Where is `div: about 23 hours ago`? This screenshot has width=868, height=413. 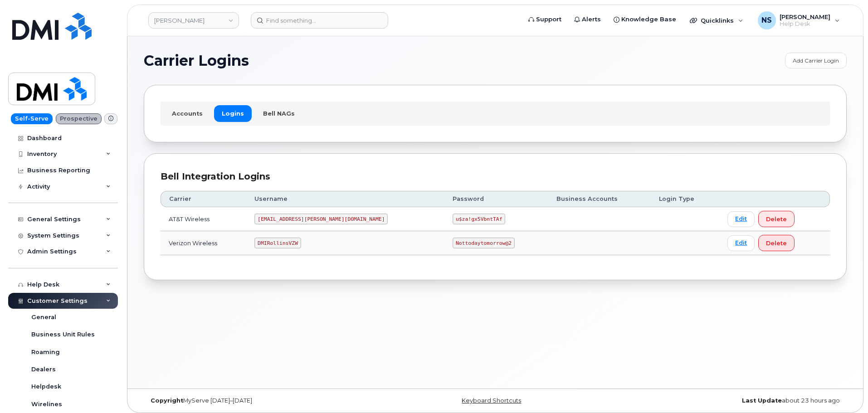 div: about 23 hours ago is located at coordinates (729, 400).